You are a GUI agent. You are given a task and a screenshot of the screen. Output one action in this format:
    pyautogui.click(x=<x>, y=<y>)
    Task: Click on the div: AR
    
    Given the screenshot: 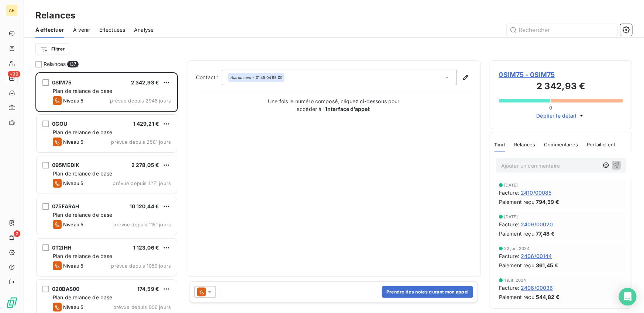 What is the action you would take?
    pyautogui.click(x=12, y=10)
    